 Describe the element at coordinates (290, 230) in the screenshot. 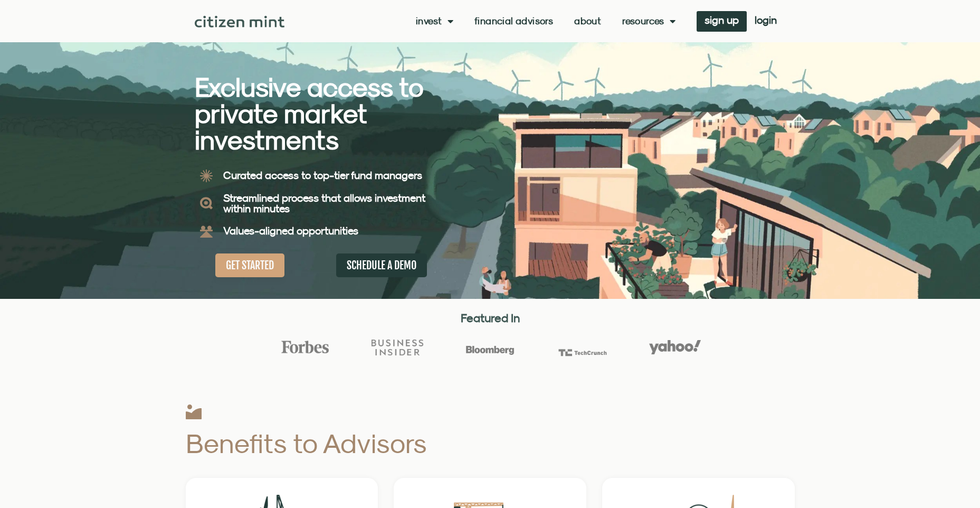

I see `b: Values-aligned opportunities` at that location.